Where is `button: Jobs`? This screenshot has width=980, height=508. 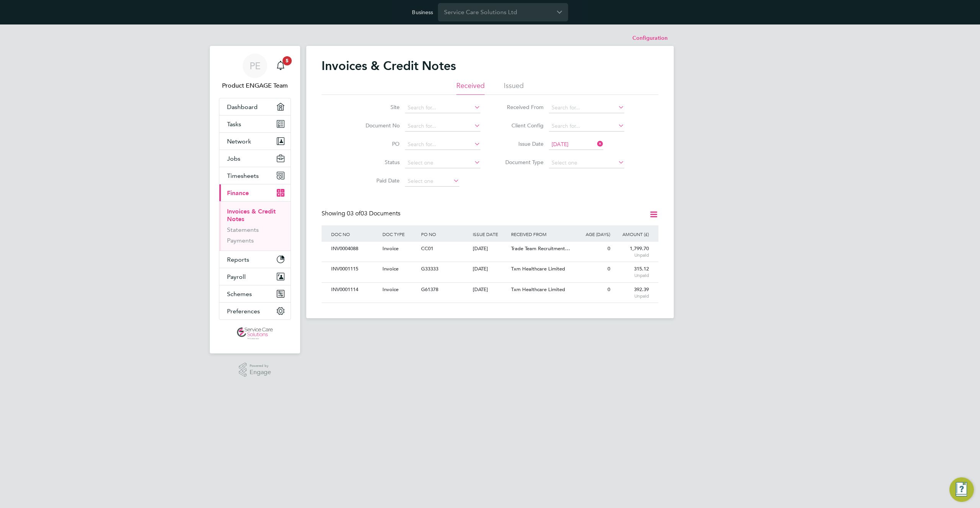
button: Jobs is located at coordinates (255, 159).